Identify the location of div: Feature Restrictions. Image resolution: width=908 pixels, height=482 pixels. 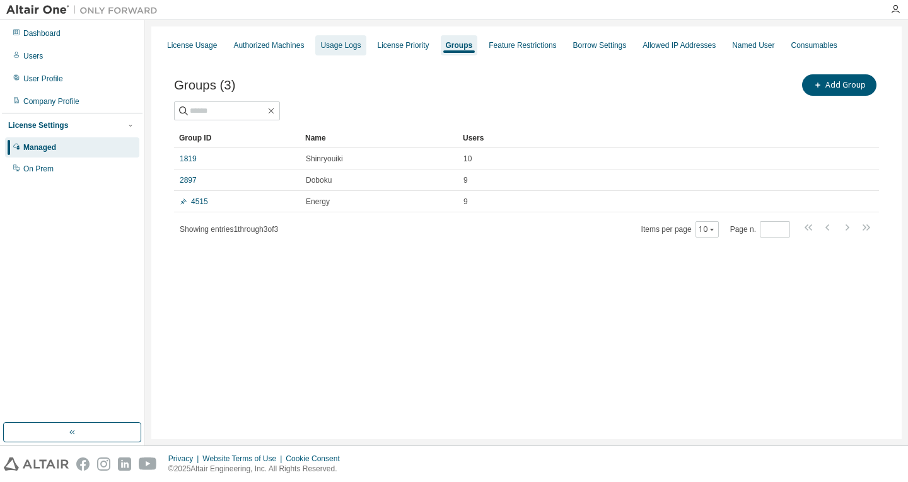
(522, 45).